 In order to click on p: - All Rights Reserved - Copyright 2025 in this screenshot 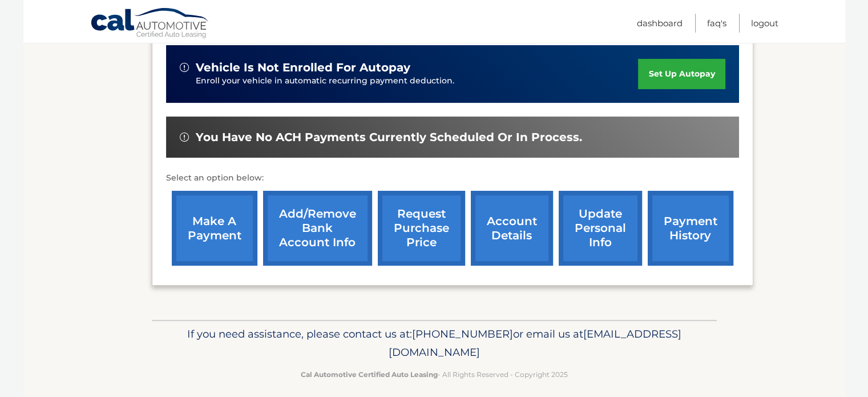, I will do `click(434, 374)`.